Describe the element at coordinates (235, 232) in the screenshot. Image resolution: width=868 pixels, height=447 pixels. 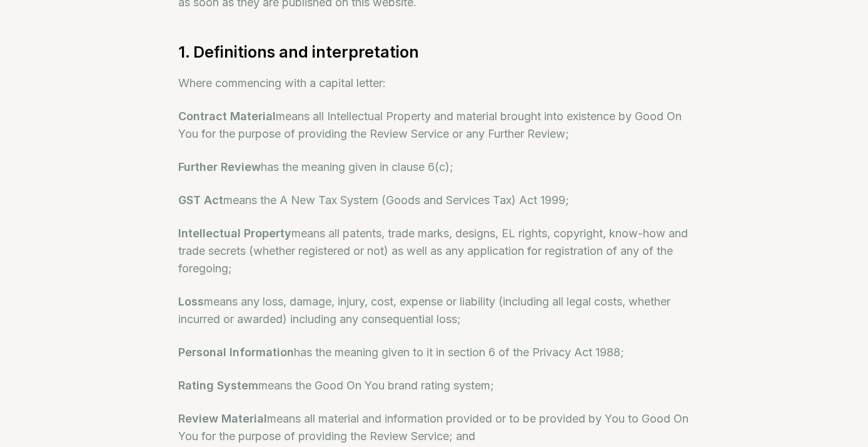
I see `strong: Intellectual Property` at that location.